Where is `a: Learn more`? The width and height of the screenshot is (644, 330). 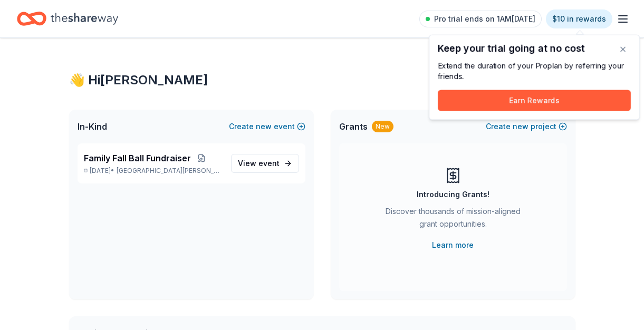
a: Learn more is located at coordinates (452, 245).